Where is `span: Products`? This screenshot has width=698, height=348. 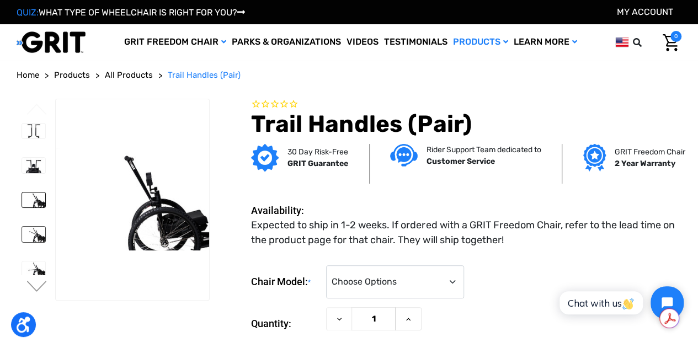
span: Products is located at coordinates (72, 75).